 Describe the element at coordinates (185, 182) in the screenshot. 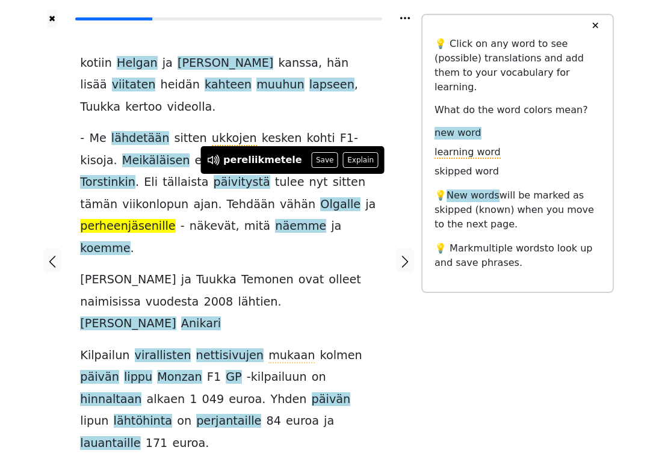

I see `span: tällaista` at that location.